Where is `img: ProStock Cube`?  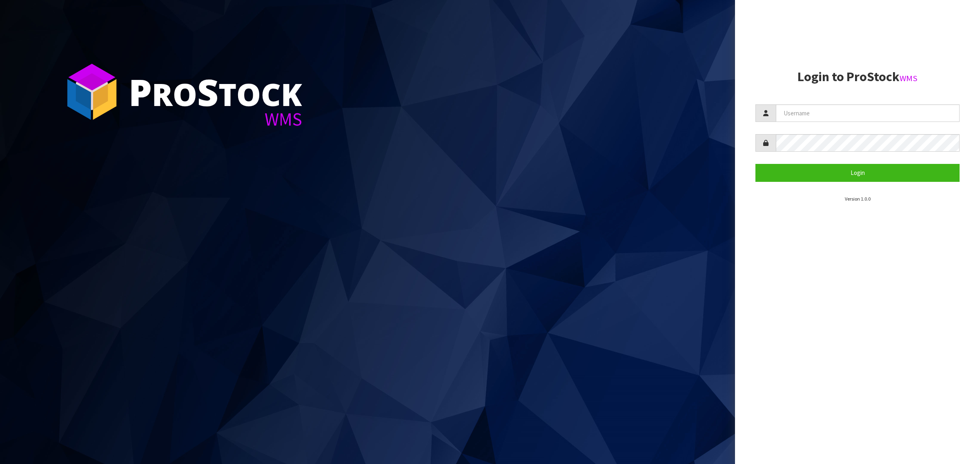 img: ProStock Cube is located at coordinates (92, 92).